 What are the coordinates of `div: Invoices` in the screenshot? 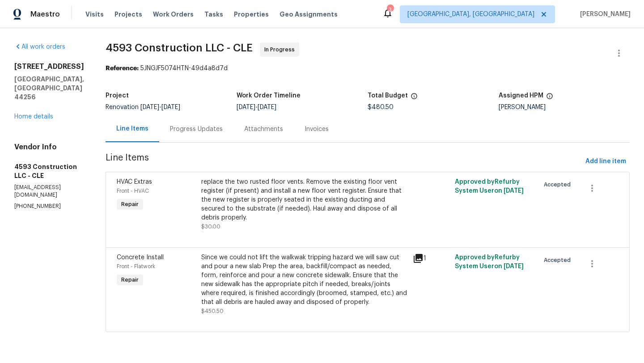 It's located at (317, 129).